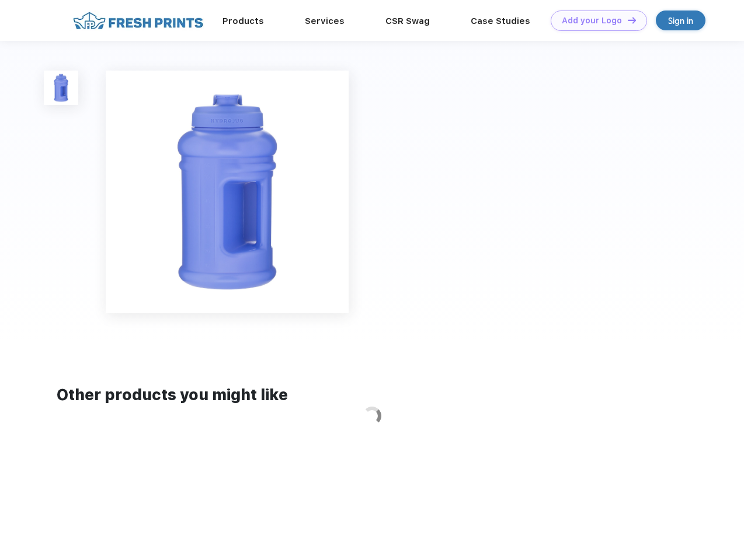  I want to click on div: Other products you might like, so click(371, 395).